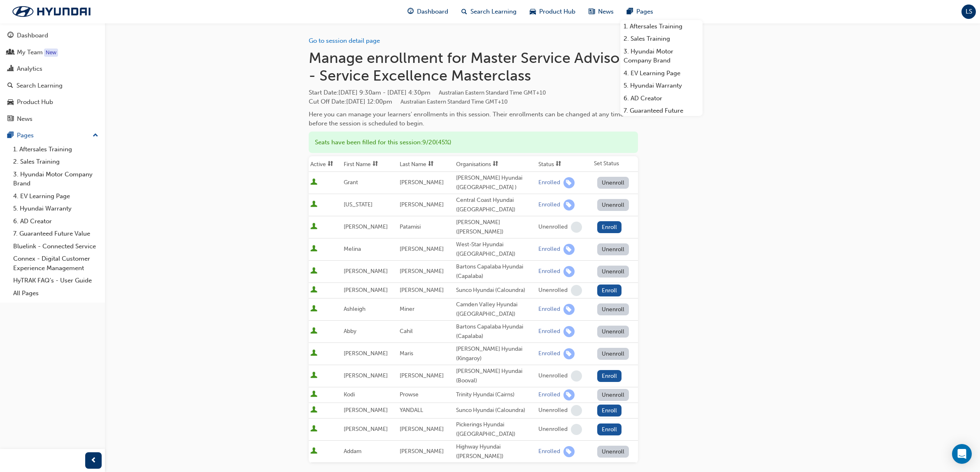  What do you see at coordinates (352, 249) in the screenshot?
I see `span: Melina` at bounding box center [352, 249].